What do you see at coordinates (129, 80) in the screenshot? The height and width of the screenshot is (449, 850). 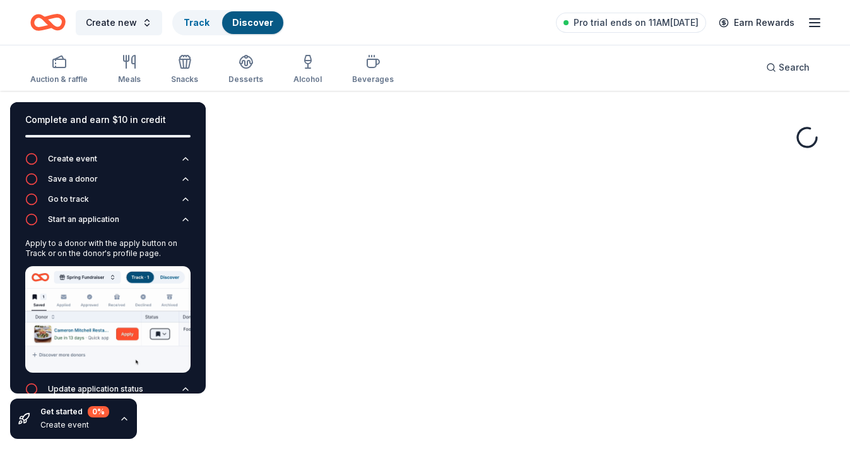 I see `div: Meals` at bounding box center [129, 80].